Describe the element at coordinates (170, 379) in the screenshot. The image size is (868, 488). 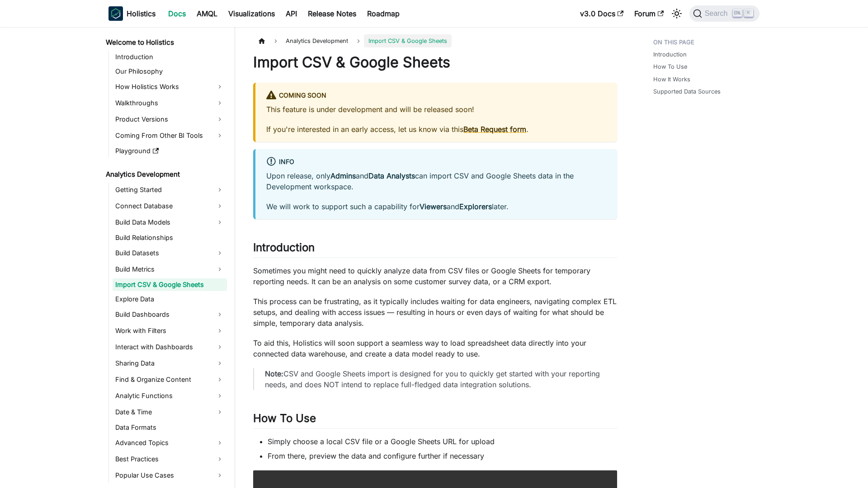
I see `a: Find & Organize Content` at that location.